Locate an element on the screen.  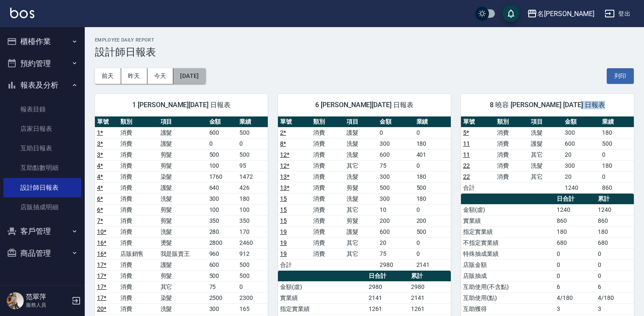
td: 1472 is located at coordinates (252, 177).